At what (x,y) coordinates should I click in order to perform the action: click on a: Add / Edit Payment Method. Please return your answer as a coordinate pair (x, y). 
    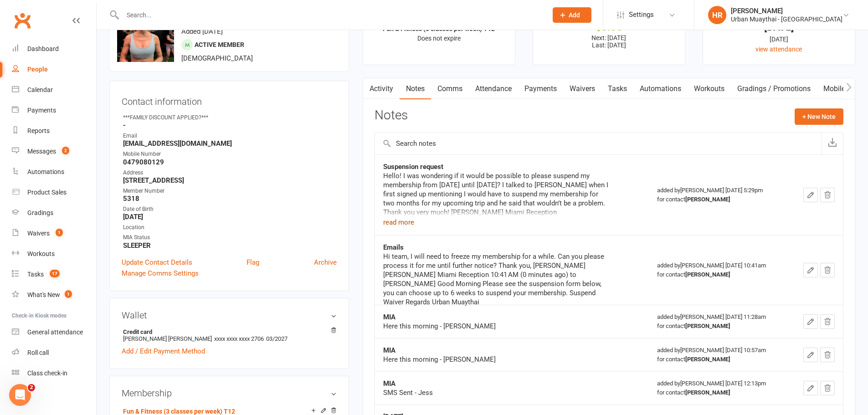
    Looking at the image, I should click on (163, 351).